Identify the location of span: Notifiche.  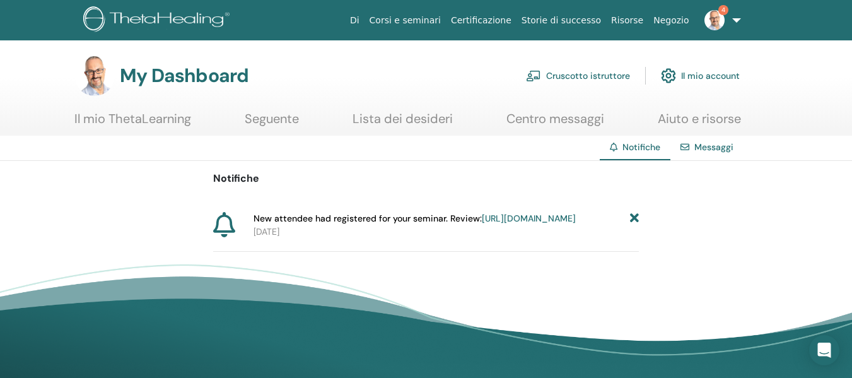
(642, 147).